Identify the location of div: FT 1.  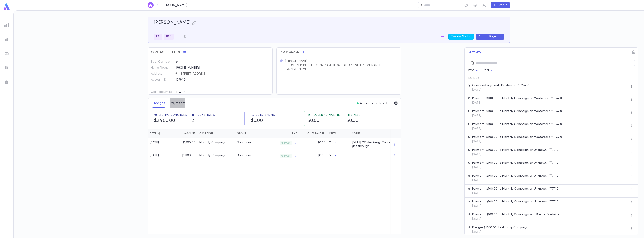
(169, 37).